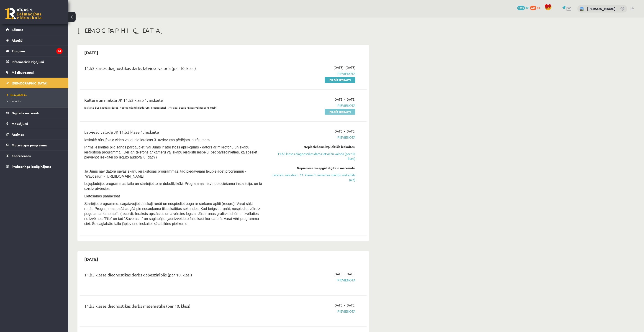  I want to click on div: Nepieciešams izpildīt šīs ieskaites:, so click(312, 147).